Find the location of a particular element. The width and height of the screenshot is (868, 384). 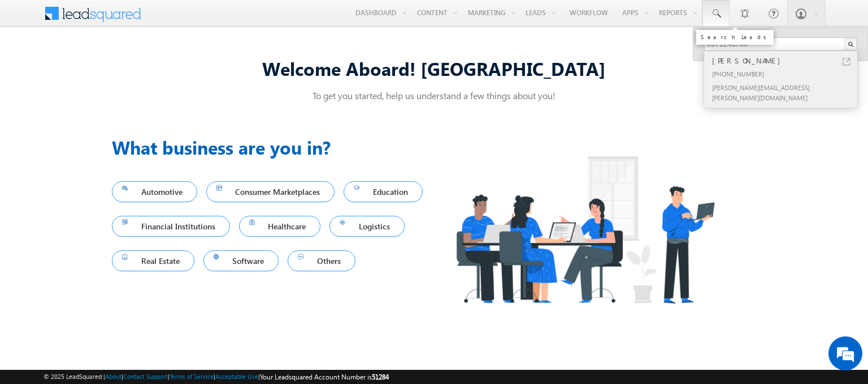

span: Healthcare is located at coordinates (280, 225).